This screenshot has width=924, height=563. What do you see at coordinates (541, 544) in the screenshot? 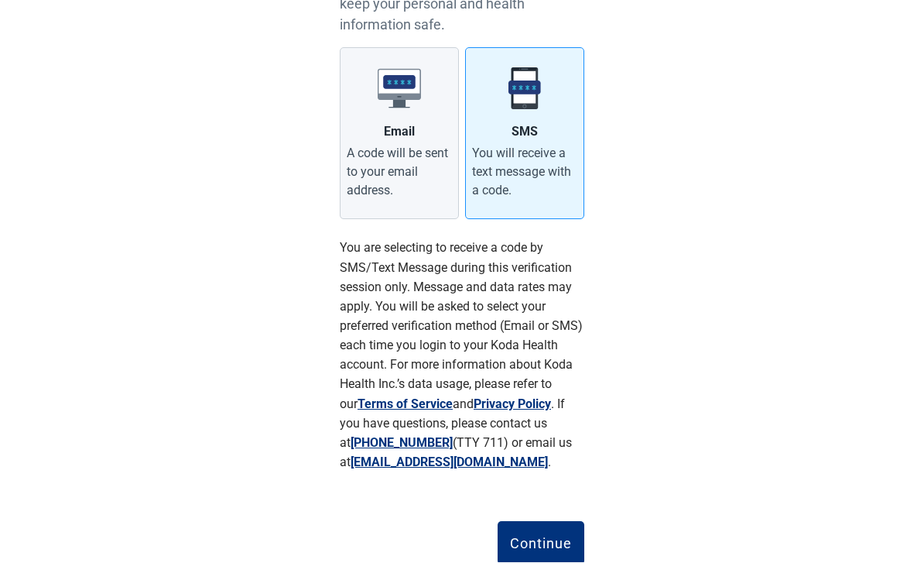
I see `div: Continue` at bounding box center [541, 544].